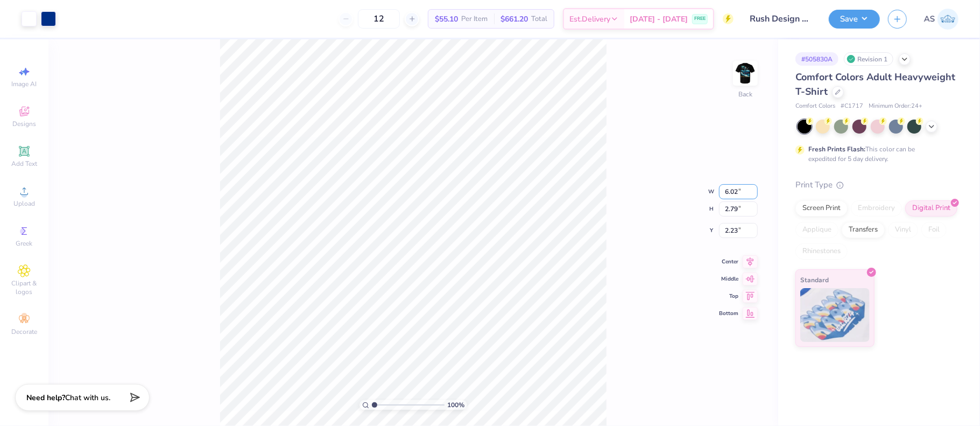 This screenshot has width=980, height=426. I want to click on span: Per Item, so click(474, 19).